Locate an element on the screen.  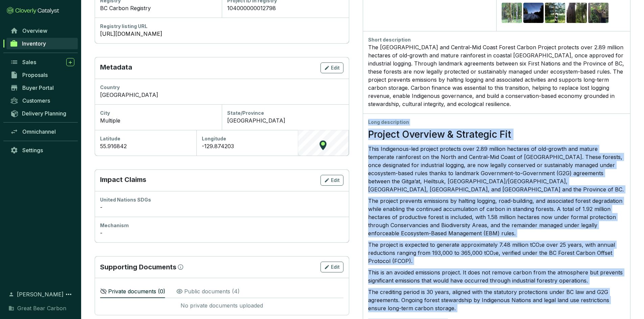
div: 104000000012798 is located at coordinates (285, 8).